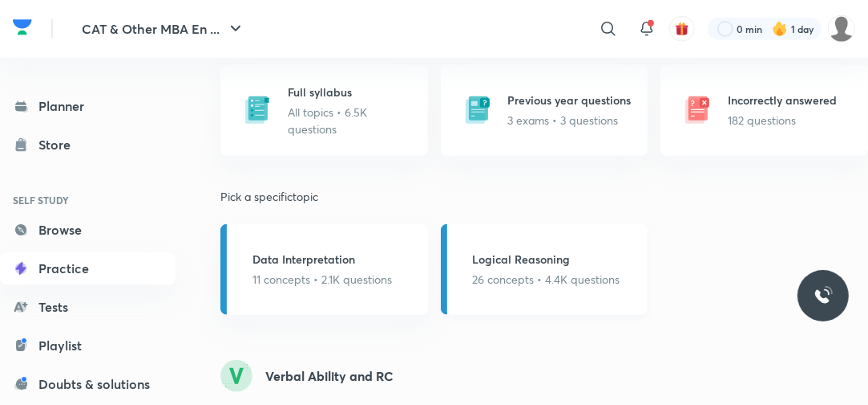 The height and width of the screenshot is (405, 868). I want to click on button: avatar, so click(682, 29).